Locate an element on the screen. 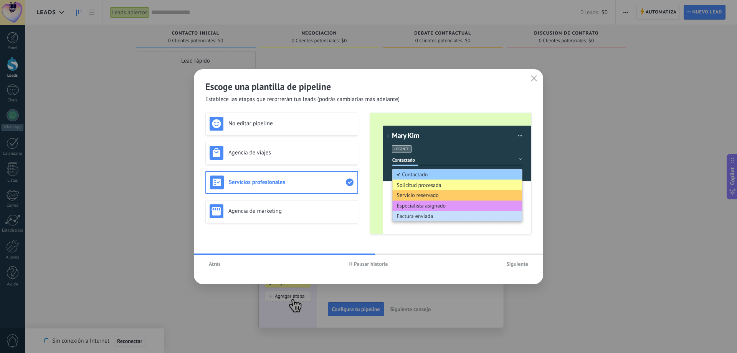 The height and width of the screenshot is (353, 737). h2: Escoge una plantilla de pipeline is located at coordinates (369, 86).